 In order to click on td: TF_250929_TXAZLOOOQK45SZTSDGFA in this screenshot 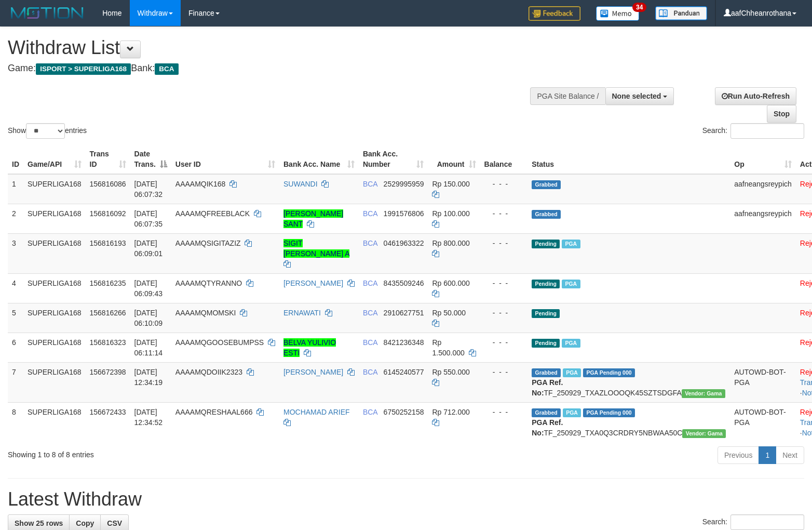, I will do `click(629, 382)`.